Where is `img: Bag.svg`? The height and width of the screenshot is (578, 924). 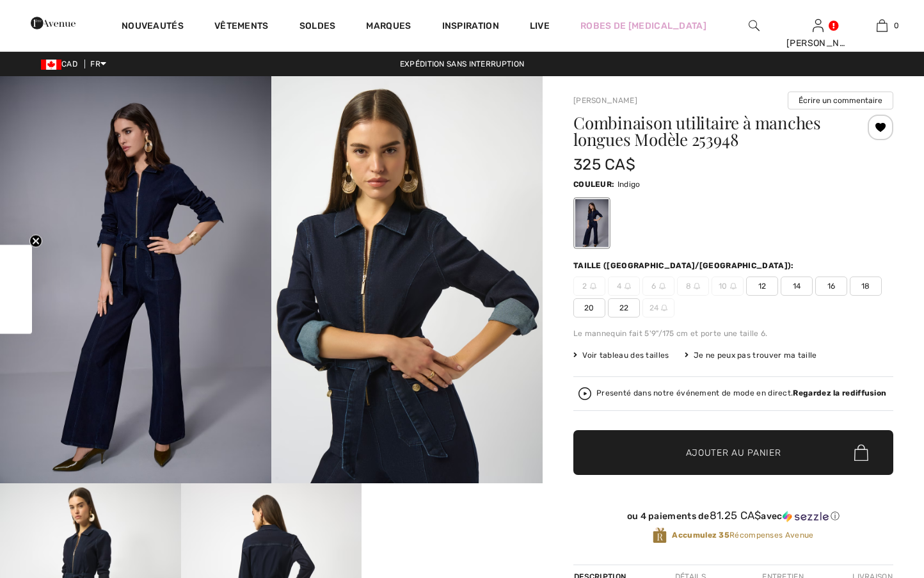
img: Bag.svg is located at coordinates (862, 453).